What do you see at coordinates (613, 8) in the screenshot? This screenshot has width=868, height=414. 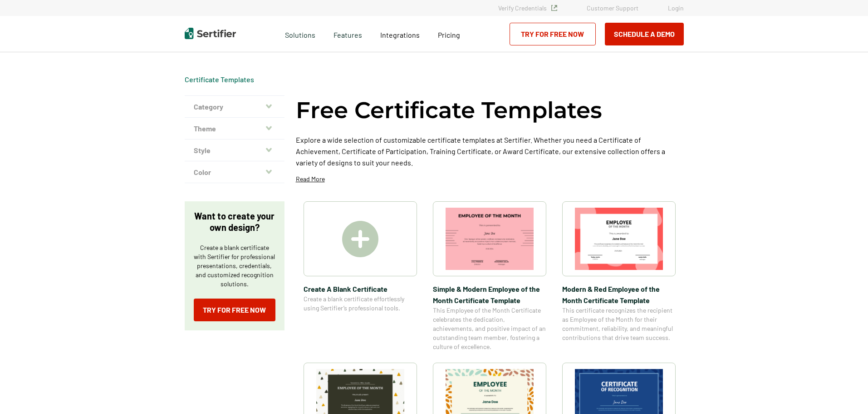 I see `a: Customer Support` at bounding box center [613, 8].